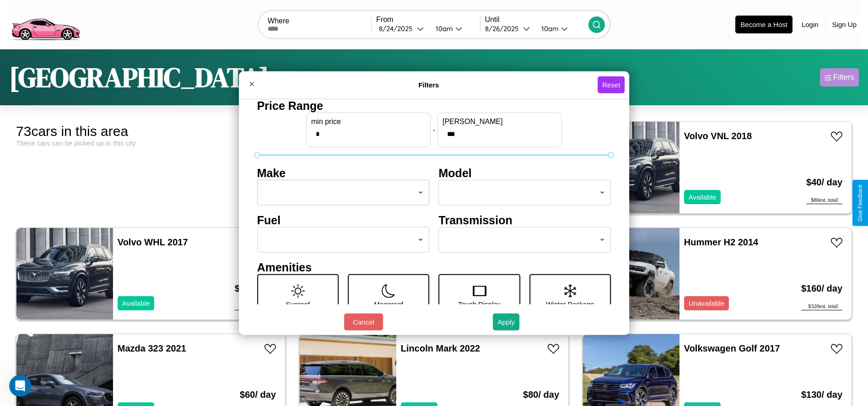  I want to click on button: Become a Host, so click(764, 25).